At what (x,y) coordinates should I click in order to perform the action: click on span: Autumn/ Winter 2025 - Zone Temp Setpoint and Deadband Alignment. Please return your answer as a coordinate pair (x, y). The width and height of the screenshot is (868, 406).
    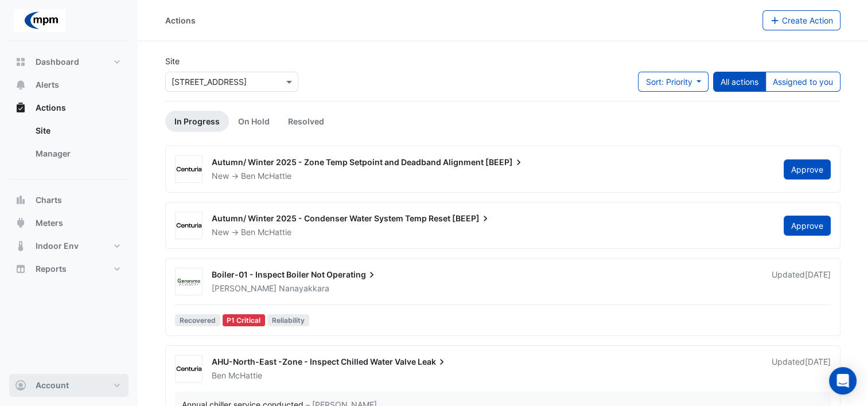
    Looking at the image, I should click on (348, 161).